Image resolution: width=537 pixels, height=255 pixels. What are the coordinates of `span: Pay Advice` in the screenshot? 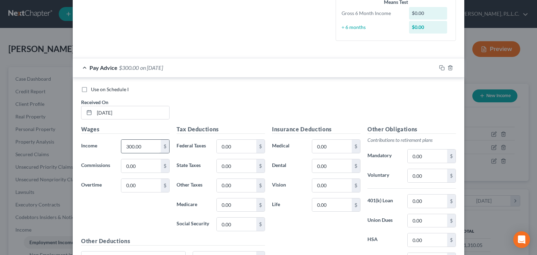 It's located at (103, 67).